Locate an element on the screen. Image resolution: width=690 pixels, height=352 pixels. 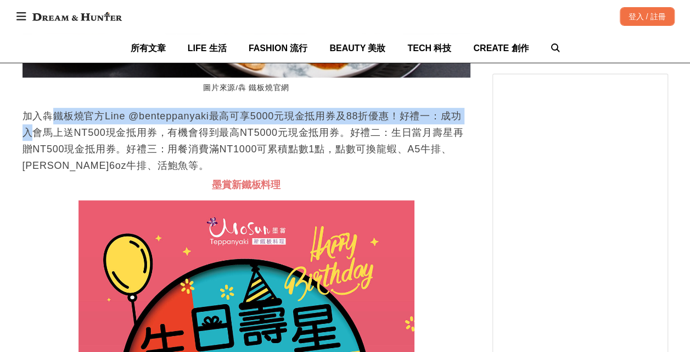
a: CREATE 創作 is located at coordinates (501, 48).